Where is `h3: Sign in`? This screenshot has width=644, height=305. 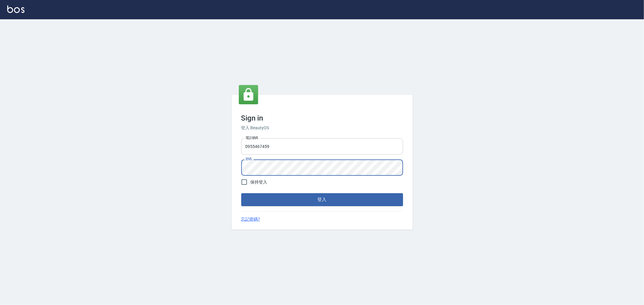
h3: Sign in is located at coordinates (322, 118).